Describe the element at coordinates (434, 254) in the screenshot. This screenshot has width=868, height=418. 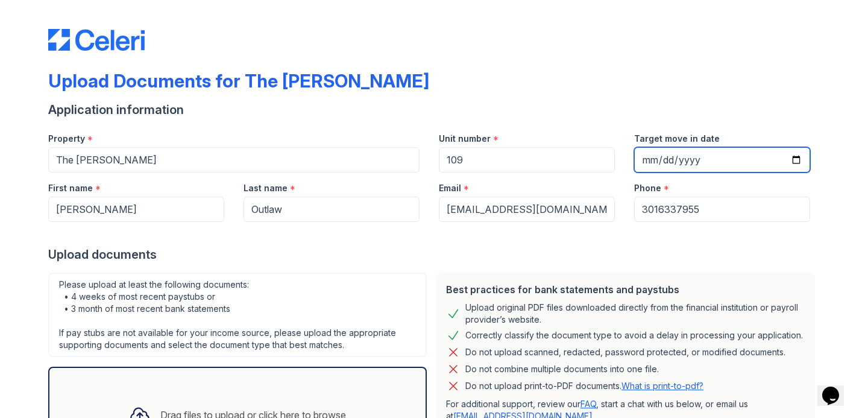
I see `div: Upload documents` at that location.